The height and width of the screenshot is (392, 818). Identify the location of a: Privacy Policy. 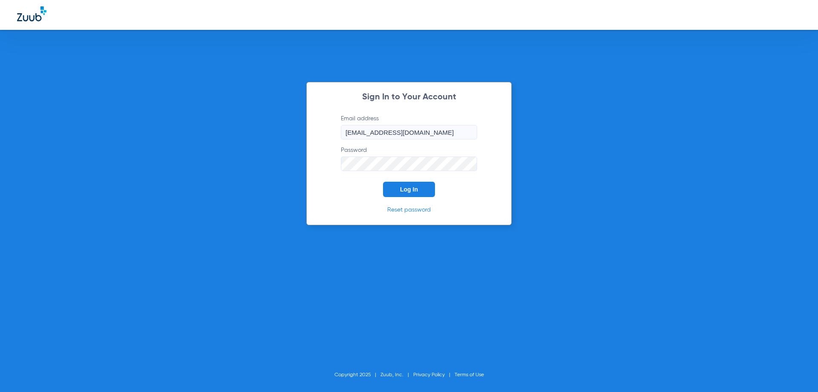
(429, 375).